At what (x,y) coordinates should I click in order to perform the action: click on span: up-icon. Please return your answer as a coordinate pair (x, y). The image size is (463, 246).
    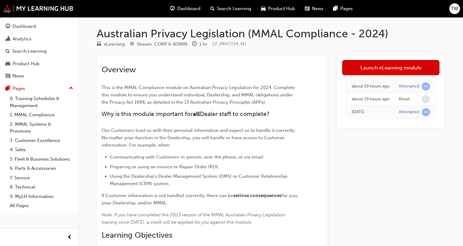
    Looking at the image, I should click on (71, 88).